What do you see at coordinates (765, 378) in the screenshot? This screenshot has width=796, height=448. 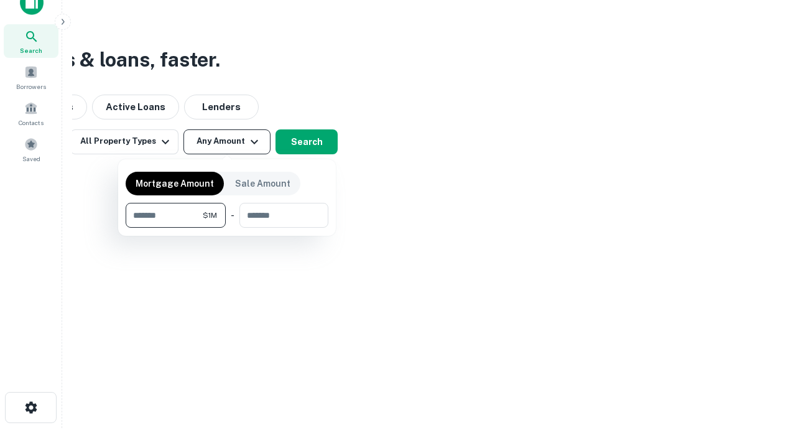 I see `div: Chat Widget` at bounding box center [765, 378].